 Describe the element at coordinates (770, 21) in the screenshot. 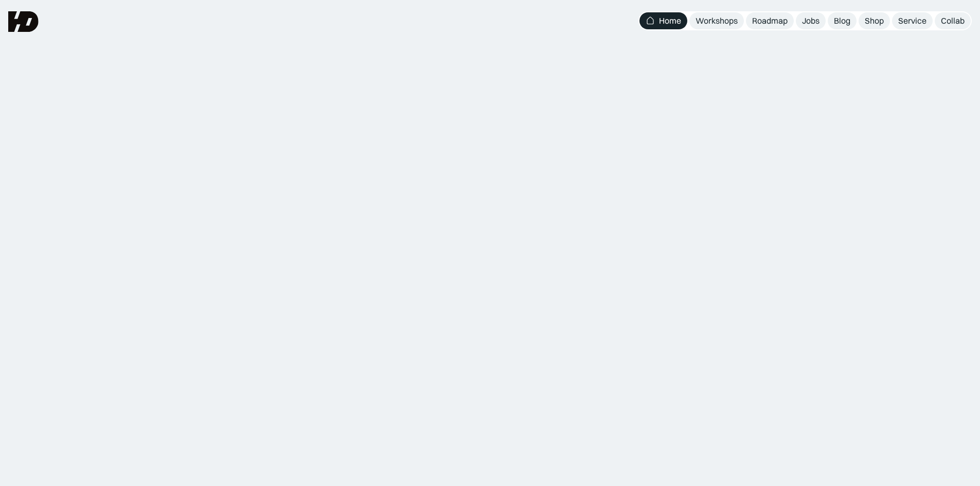

I see `a: Roadmap` at that location.